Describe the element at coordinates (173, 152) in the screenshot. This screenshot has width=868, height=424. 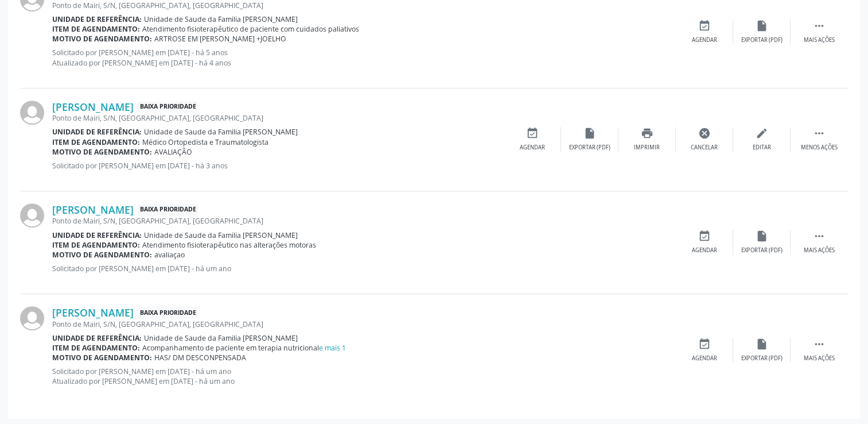
I see `span: AVALIAÇÃO` at that location.